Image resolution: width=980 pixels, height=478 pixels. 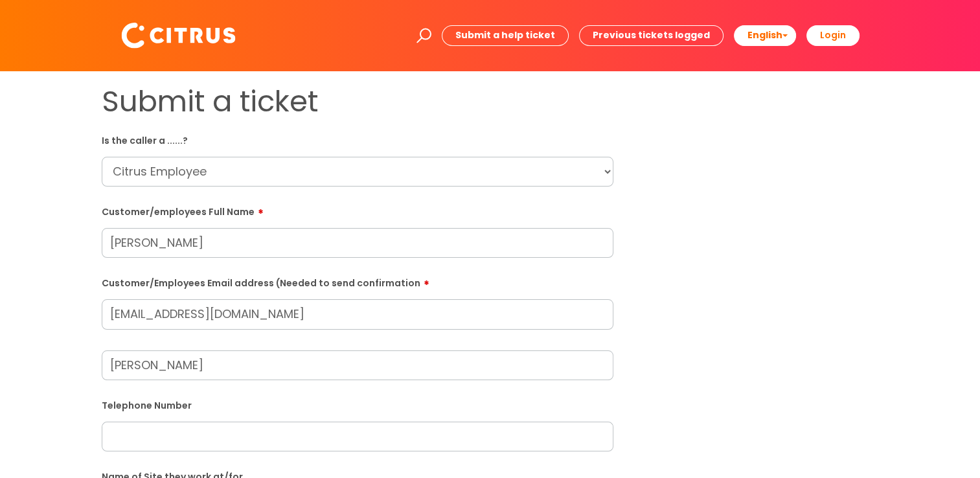 I want to click on a: Submit a help ticket, so click(x=505, y=35).